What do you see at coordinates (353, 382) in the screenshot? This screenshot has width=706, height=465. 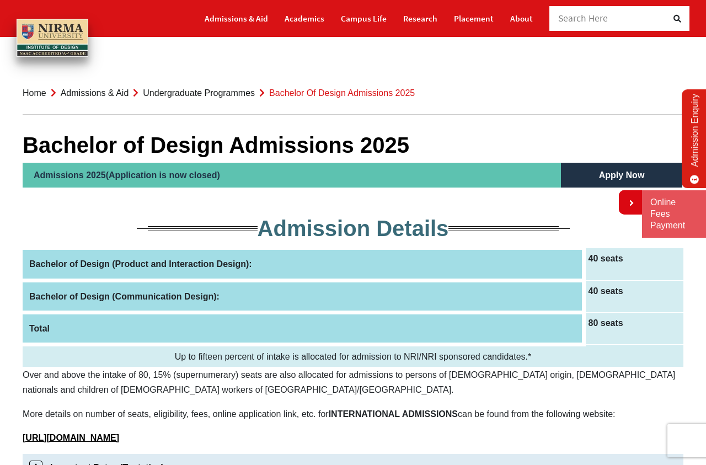 I see `p: Over and above the intake of 80, 15% (supernumerary) seats are also allocated for admissions to p...` at bounding box center [353, 382].